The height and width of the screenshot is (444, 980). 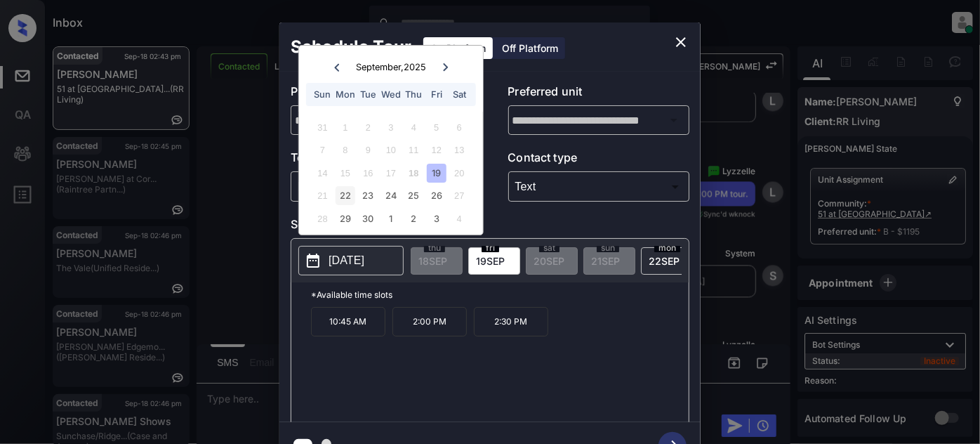 I want to click on div: Not available Saturday, September 13th, 2025, so click(x=459, y=149).